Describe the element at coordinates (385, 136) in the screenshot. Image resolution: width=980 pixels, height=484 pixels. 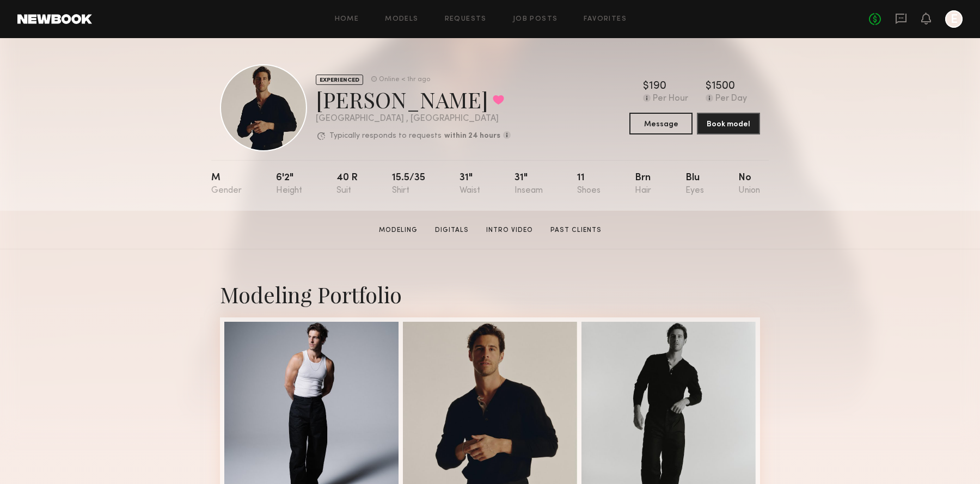
I see `p: Typically responds to requests` at that location.